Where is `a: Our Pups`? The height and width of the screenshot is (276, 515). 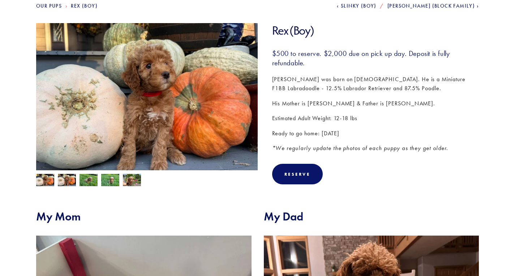
a: Our Pups is located at coordinates (49, 6).